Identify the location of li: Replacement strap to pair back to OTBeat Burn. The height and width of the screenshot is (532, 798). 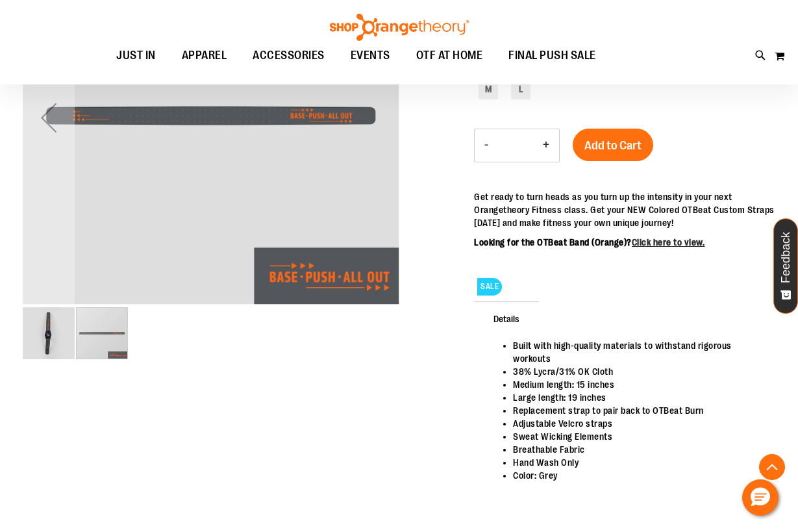
(638, 410).